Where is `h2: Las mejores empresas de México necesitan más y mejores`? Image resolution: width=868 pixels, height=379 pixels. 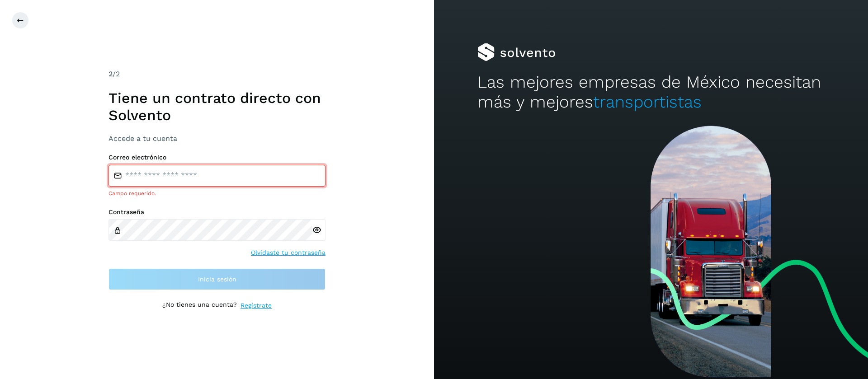 h2: Las mejores empresas de México necesitan más y mejores is located at coordinates (650, 92).